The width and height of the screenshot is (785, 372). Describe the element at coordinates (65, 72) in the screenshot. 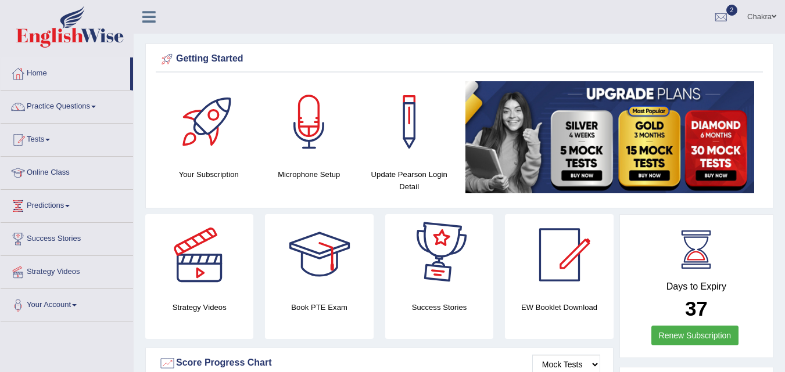

I see `a: Home` at that location.